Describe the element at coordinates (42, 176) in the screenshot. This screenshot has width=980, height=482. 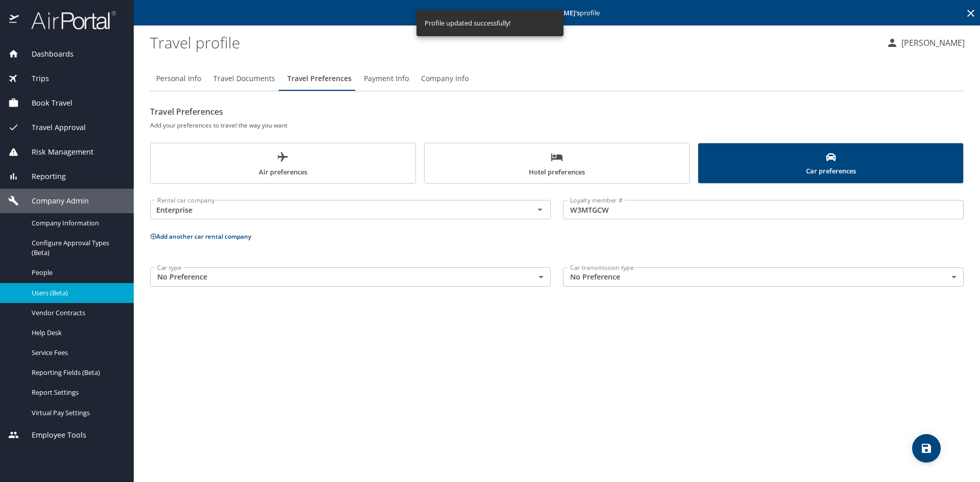
I see `span: Reporting` at that location.